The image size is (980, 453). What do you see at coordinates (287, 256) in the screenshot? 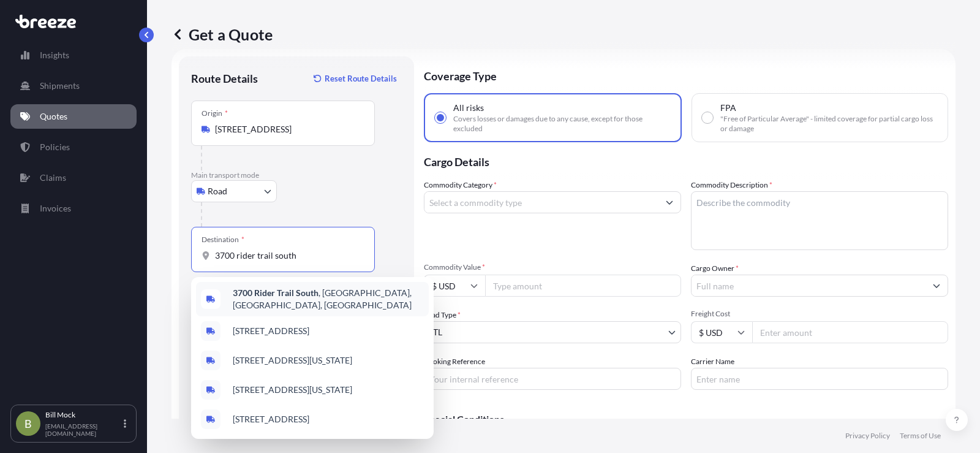
I see `input: Destination` at bounding box center [287, 256].